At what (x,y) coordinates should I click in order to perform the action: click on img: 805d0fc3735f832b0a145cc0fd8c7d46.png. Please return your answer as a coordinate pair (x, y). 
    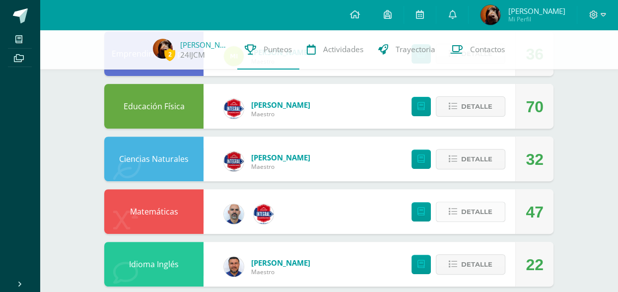
    Looking at the image, I should click on (234, 109).